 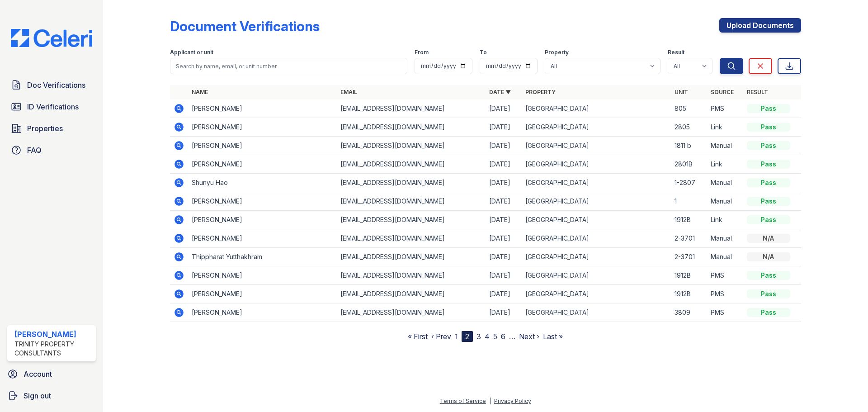 What do you see at coordinates (556, 52) in the screenshot?
I see `label: Property` at bounding box center [556, 52].